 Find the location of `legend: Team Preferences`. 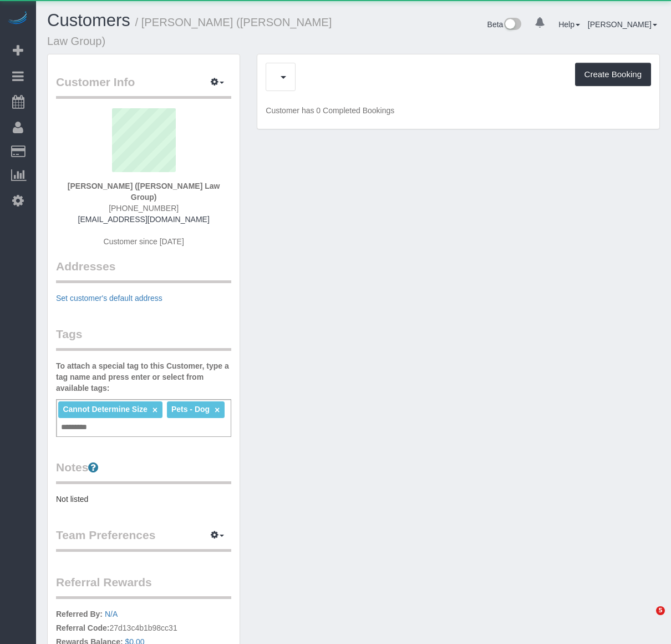

legend: Team Preferences is located at coordinates (144, 539).